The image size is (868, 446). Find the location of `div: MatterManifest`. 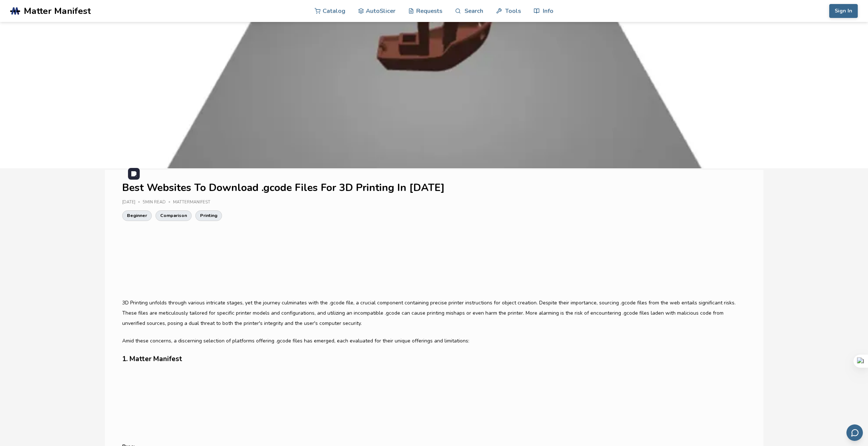

div: MatterManifest is located at coordinates (194, 202).